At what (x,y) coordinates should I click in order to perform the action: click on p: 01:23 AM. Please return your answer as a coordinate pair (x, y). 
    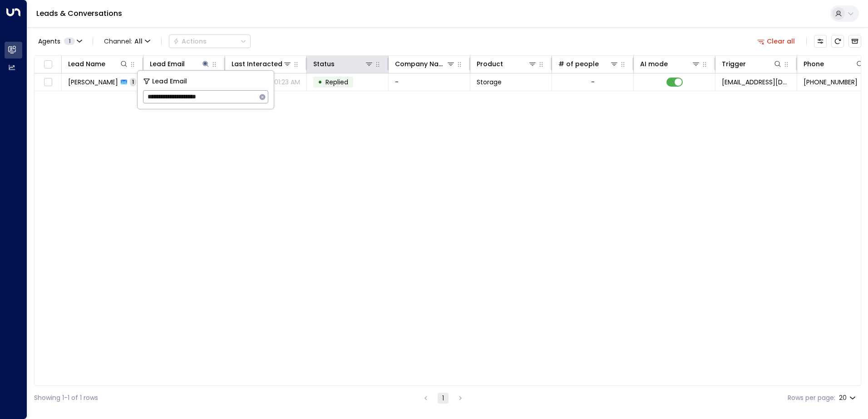
    Looking at the image, I should click on (287, 82).